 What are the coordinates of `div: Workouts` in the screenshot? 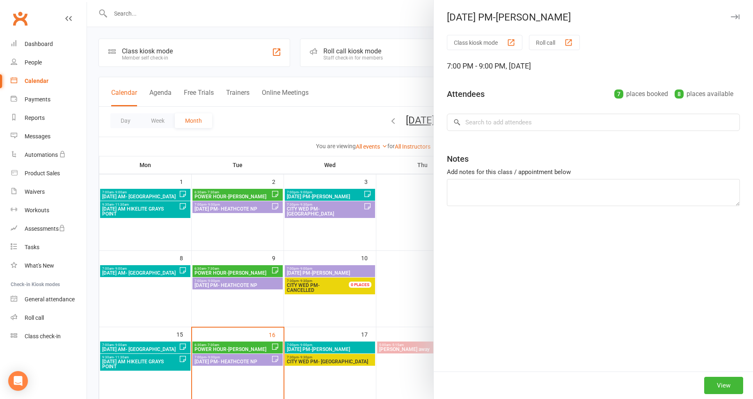 It's located at (37, 210).